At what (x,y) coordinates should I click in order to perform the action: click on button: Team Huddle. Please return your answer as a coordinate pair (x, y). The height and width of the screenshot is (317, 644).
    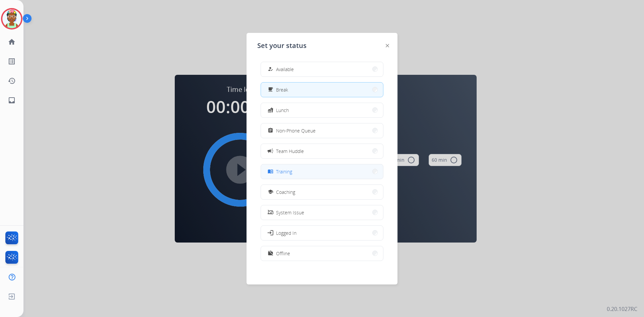
    Looking at the image, I should click on (322, 151).